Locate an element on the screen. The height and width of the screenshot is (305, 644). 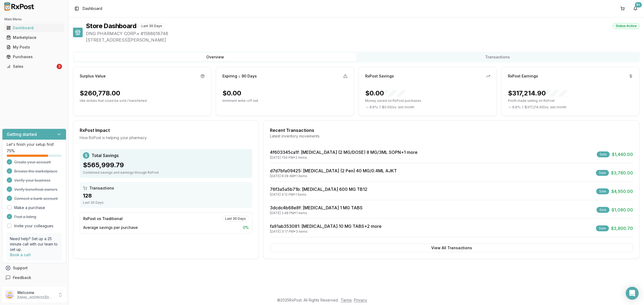
p: Need help? Set up a 25 minute call with our team to set up. is located at coordinates (34, 244).